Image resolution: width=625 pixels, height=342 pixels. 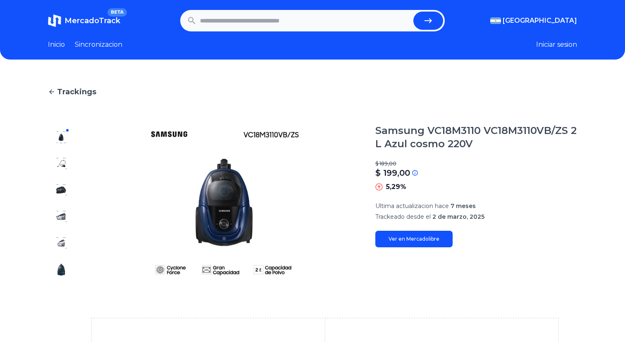 I want to click on img: Argentina, so click(x=496, y=21).